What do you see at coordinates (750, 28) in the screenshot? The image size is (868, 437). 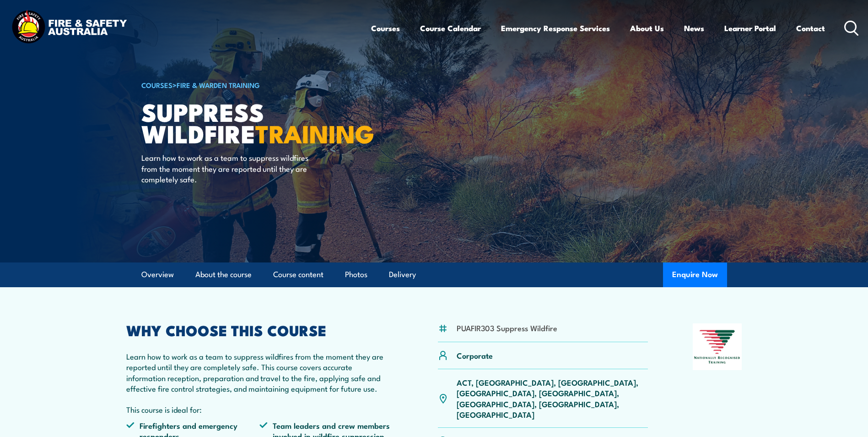 I see `a: Learner Portal` at bounding box center [750, 28].